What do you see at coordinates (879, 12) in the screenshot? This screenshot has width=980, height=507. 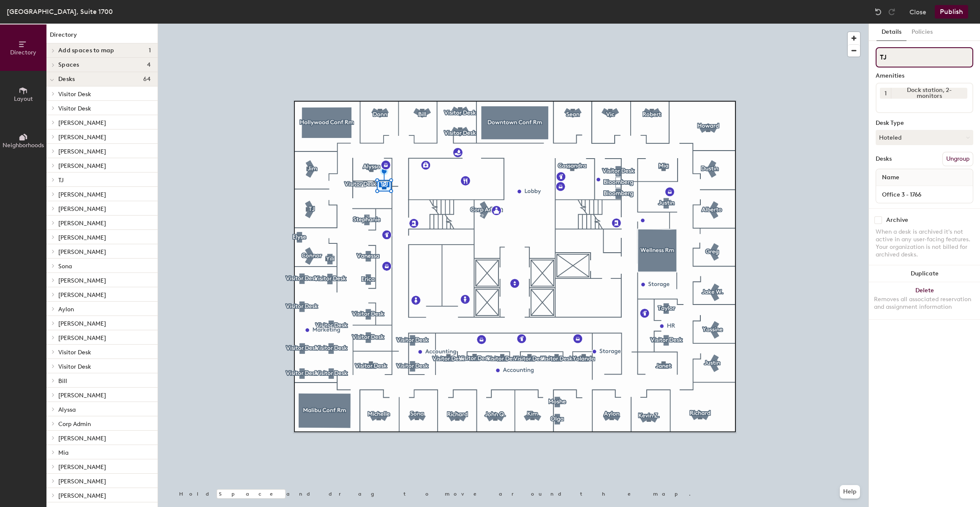 I see `img: Undo` at bounding box center [879, 12].